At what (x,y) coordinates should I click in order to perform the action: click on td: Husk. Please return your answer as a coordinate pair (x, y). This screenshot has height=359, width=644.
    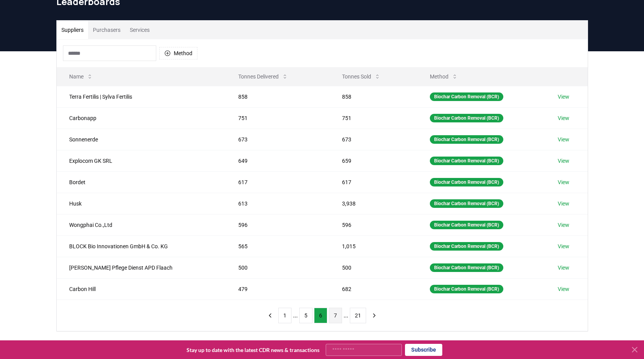
    Looking at the image, I should click on (142, 203).